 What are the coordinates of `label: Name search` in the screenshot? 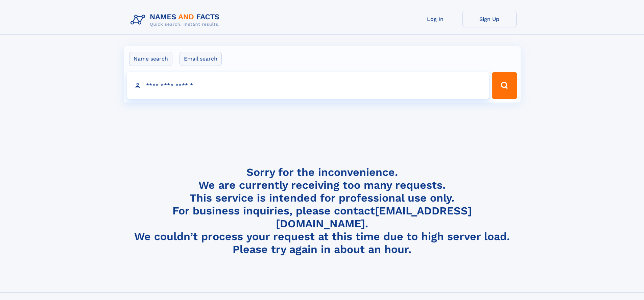 It's located at (151, 59).